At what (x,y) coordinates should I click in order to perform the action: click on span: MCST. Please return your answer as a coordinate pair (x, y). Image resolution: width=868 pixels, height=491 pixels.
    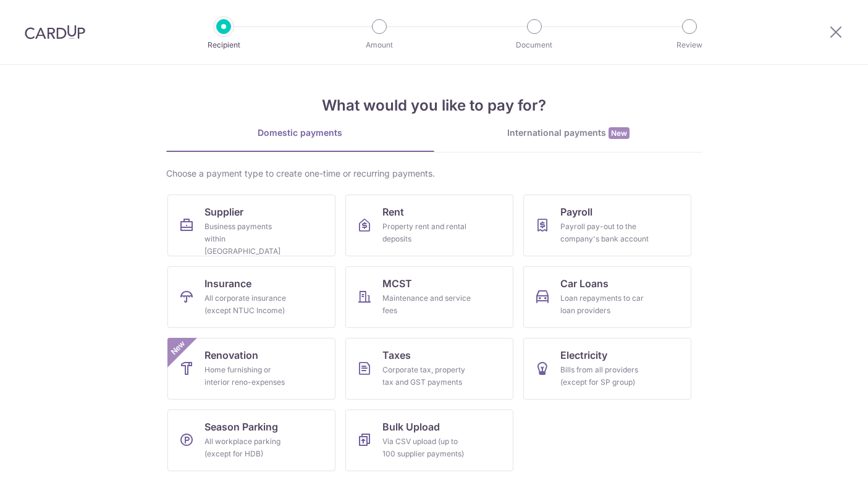
    Looking at the image, I should click on (397, 284).